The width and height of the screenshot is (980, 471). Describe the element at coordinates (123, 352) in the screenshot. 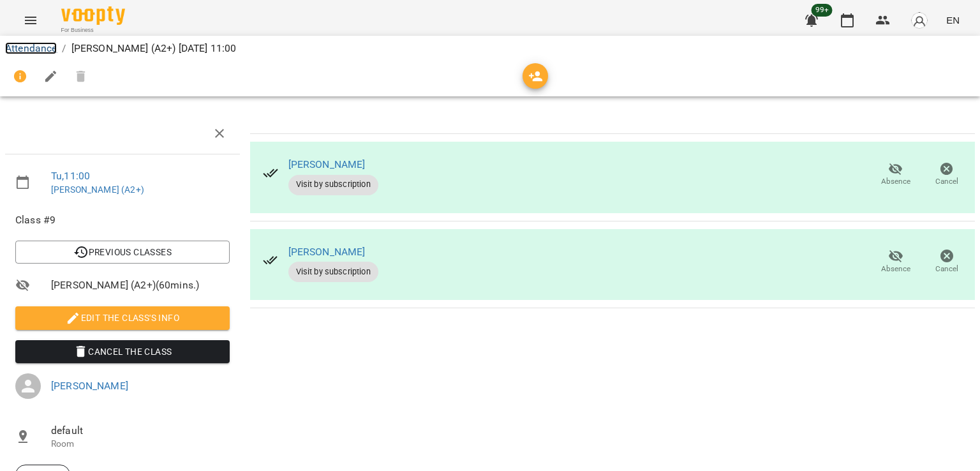

I see `button: Cancel the class` at that location.